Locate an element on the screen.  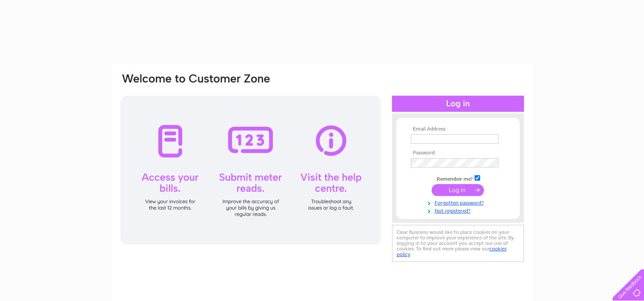
a: Forgotten password? is located at coordinates (459, 202).